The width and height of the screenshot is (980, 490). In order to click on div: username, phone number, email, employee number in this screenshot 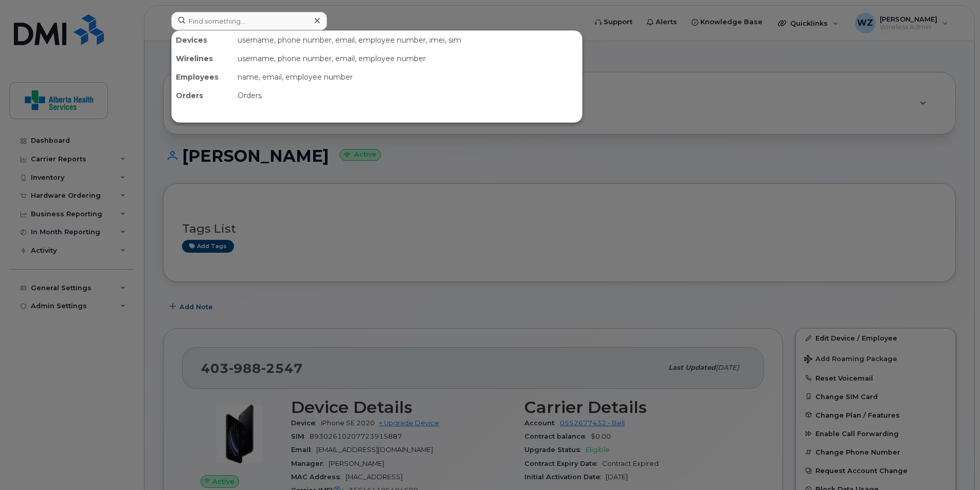, I will do `click(408, 59)`.